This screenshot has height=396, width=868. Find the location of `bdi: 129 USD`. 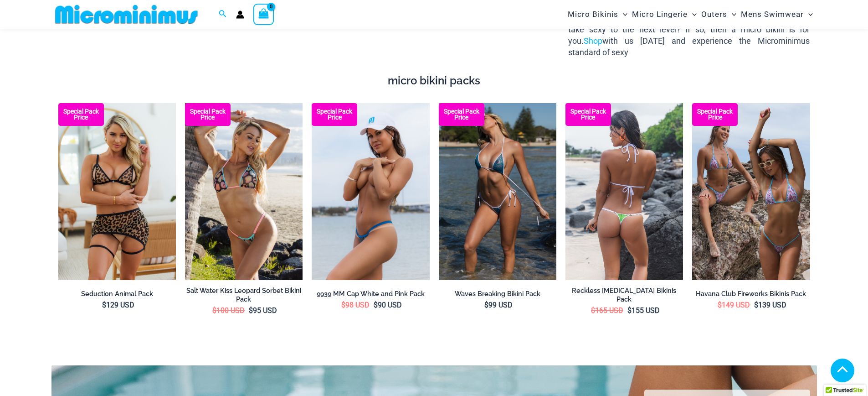

bdi: 129 USD is located at coordinates (118, 304).